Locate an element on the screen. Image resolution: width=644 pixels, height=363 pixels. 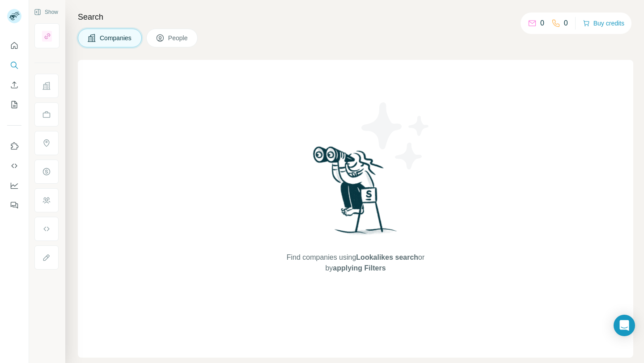
span: applying Filters is located at coordinates (360, 267).